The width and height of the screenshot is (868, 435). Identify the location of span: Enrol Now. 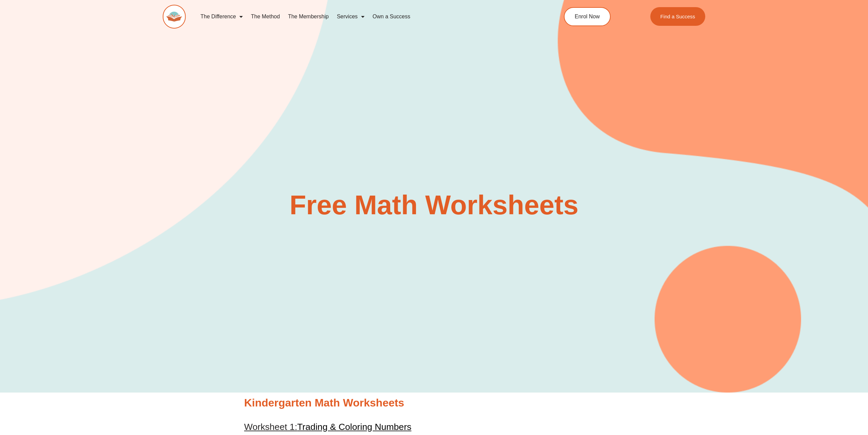
(587, 16).